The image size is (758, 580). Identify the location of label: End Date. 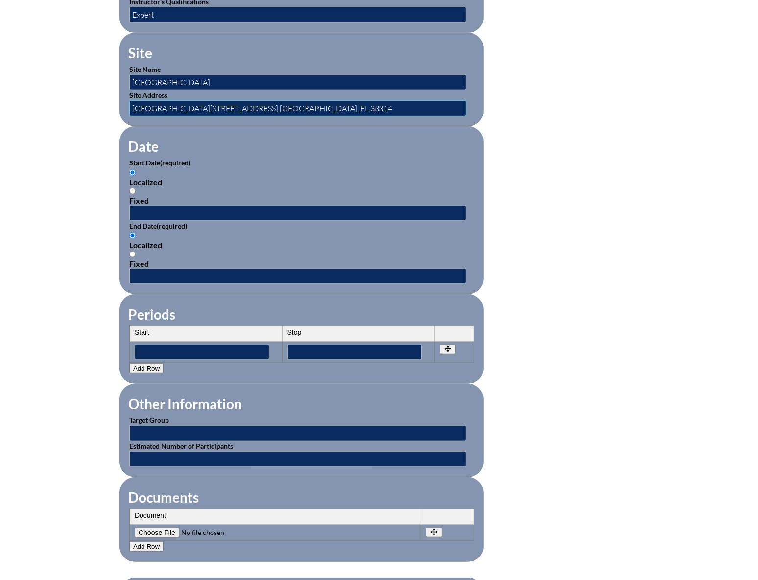
(158, 226).